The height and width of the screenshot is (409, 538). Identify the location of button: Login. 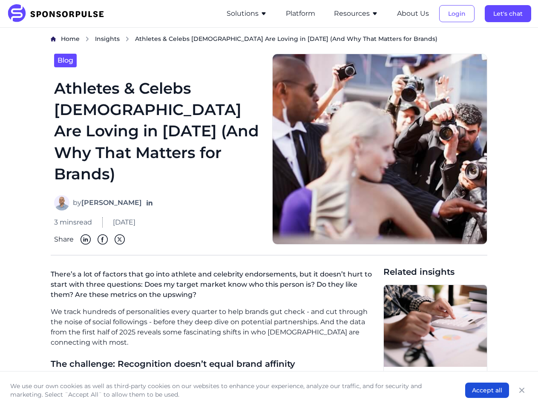
(457, 14).